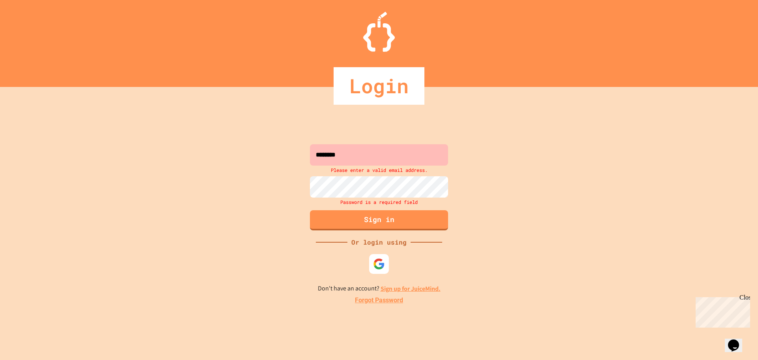 The height and width of the screenshot is (360, 758). What do you see at coordinates (379, 242) in the screenshot?
I see `div: Or login using` at bounding box center [379, 242].